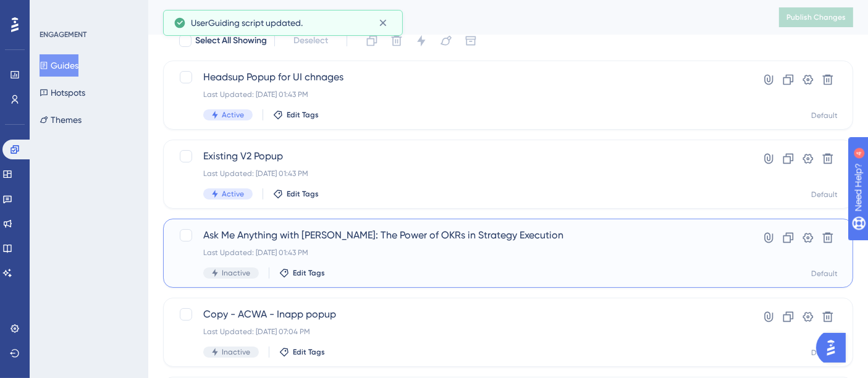 This screenshot has width=868, height=378. I want to click on span: Publish Changes, so click(816, 17).